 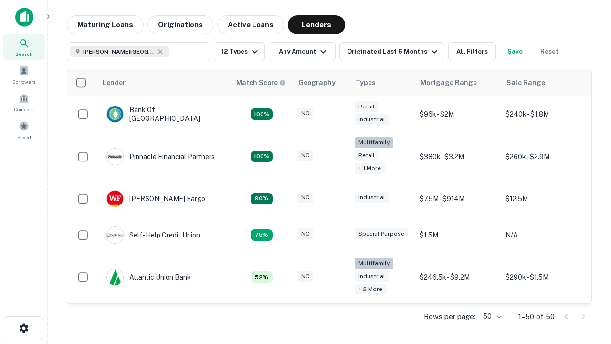 I want to click on td: $1.5M, so click(x=458, y=235).